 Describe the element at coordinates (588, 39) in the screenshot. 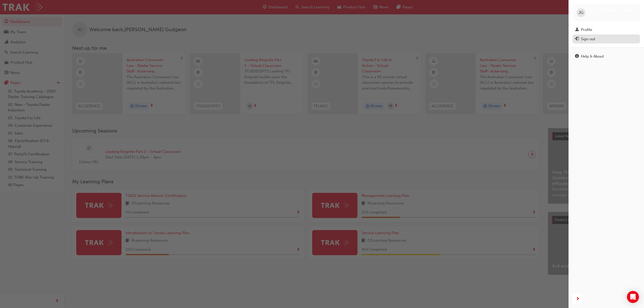

I see `div: Sign out` at that location.